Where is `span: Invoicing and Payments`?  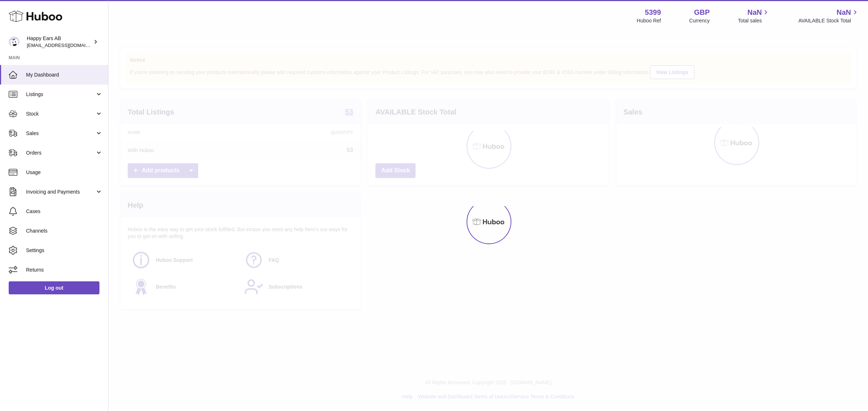
span: Invoicing and Payments is located at coordinates (61, 191).